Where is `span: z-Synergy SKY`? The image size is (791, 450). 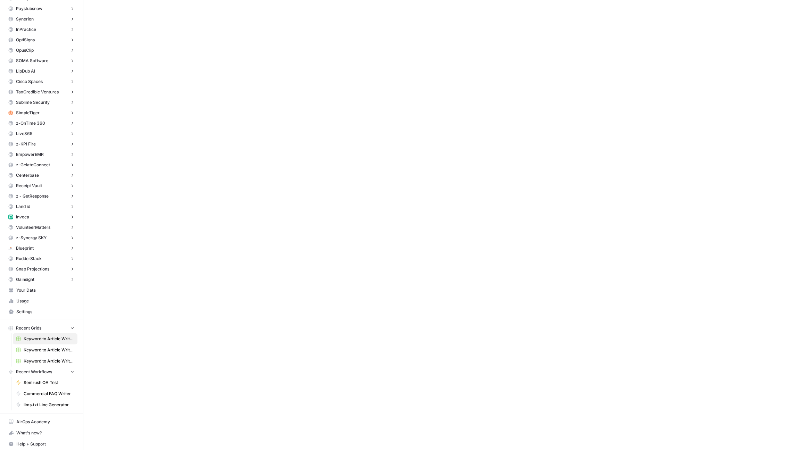 span: z-Synergy SKY is located at coordinates (31, 238).